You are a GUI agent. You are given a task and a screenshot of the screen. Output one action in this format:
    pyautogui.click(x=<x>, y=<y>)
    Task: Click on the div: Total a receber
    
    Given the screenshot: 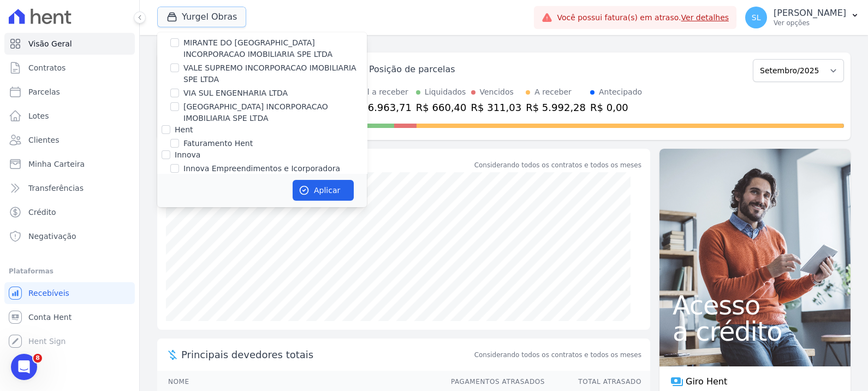 What is the action you would take?
    pyautogui.click(x=382, y=92)
    